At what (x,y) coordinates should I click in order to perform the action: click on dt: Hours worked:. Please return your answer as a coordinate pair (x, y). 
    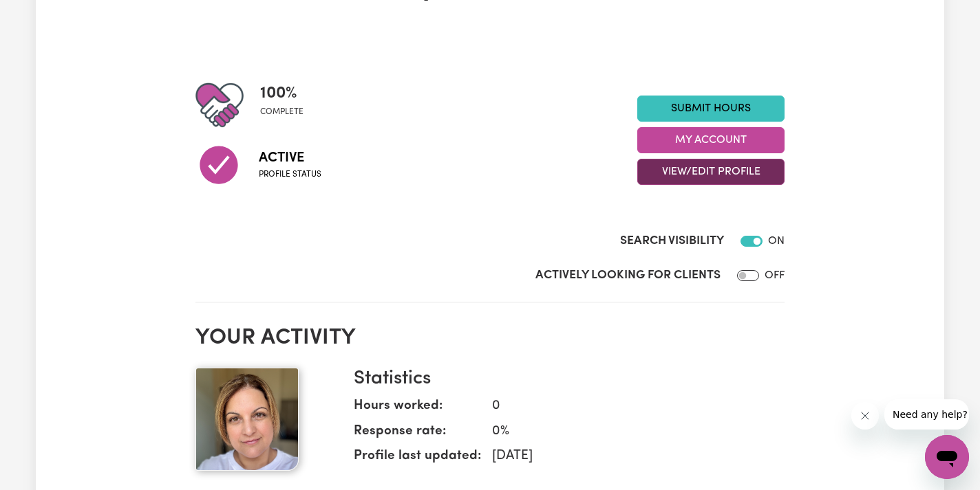
    Looking at the image, I should click on (417, 409).